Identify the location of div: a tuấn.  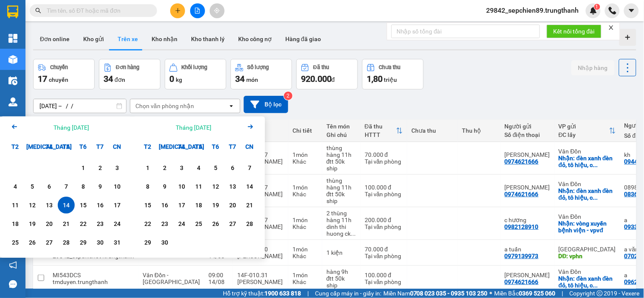
(527, 250).